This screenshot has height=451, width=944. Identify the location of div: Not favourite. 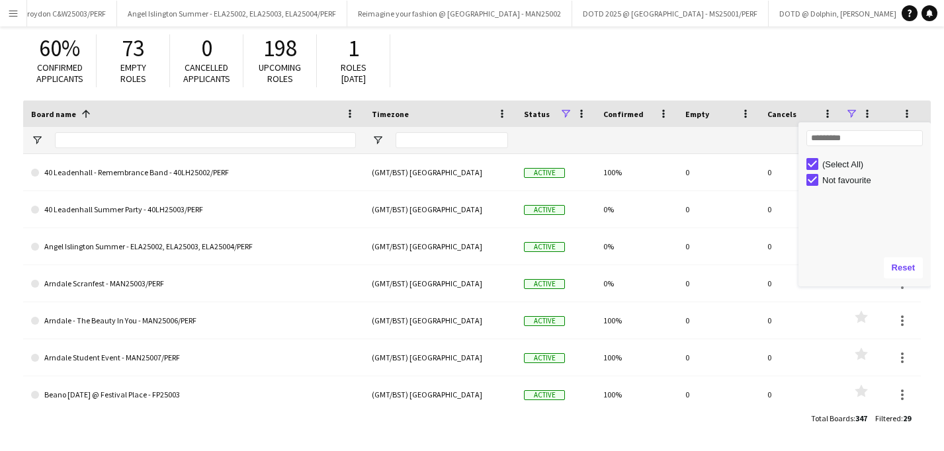
(875, 180).